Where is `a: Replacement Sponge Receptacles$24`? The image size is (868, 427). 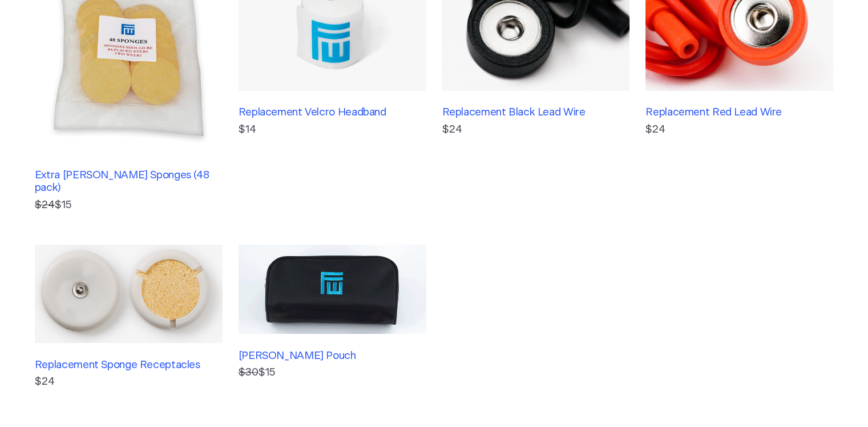 a: Replacement Sponge Receptacles$24 is located at coordinates (129, 317).